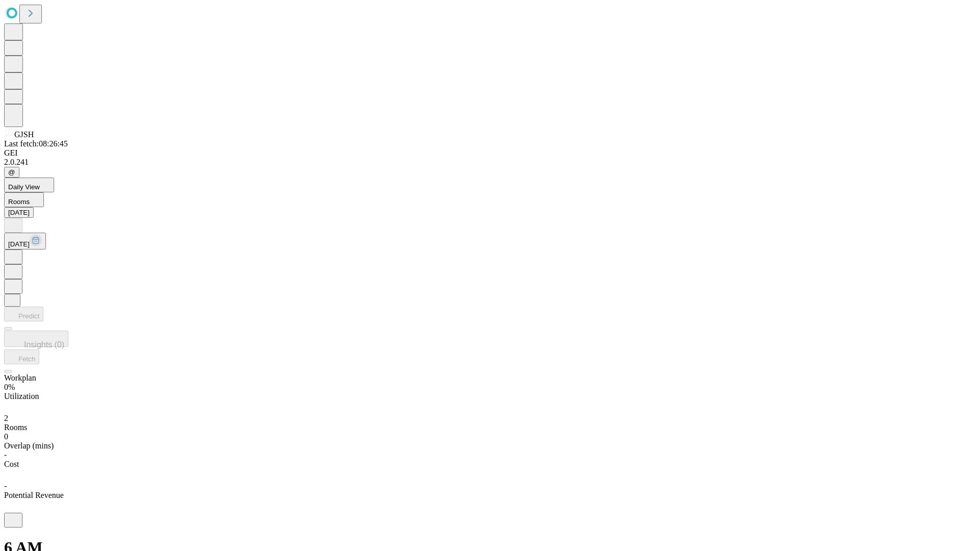  Describe the element at coordinates (28, 446) in the screenshot. I see `span: Overlap (mins)` at that location.